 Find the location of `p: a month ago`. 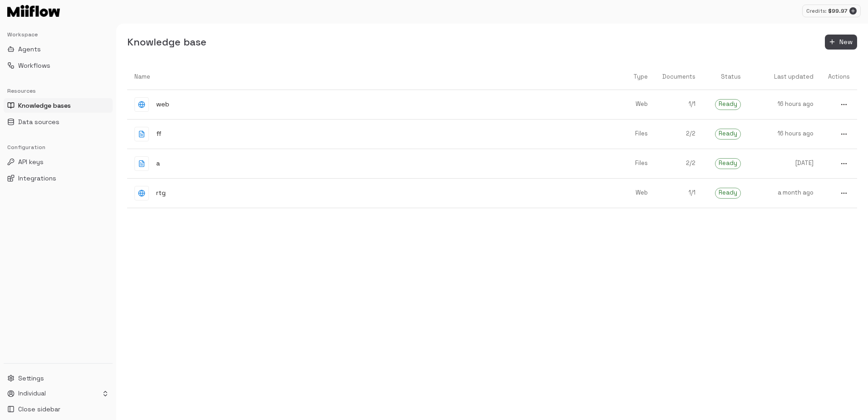

p: a month ago is located at coordinates (784, 192).